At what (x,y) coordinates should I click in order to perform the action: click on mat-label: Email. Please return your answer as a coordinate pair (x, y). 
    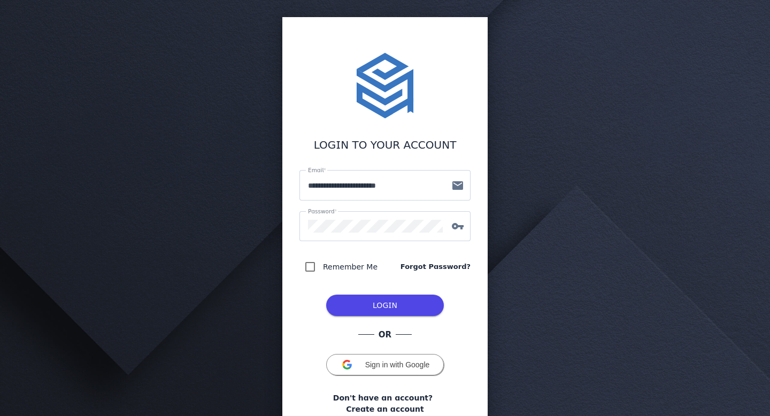
    Looking at the image, I should click on (316, 170).